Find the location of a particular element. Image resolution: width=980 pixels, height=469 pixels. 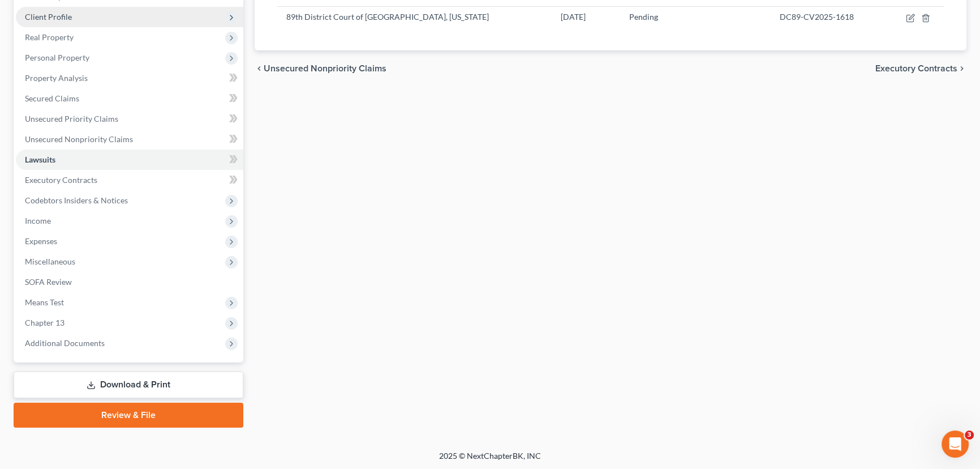

span: 3 is located at coordinates (969, 435).